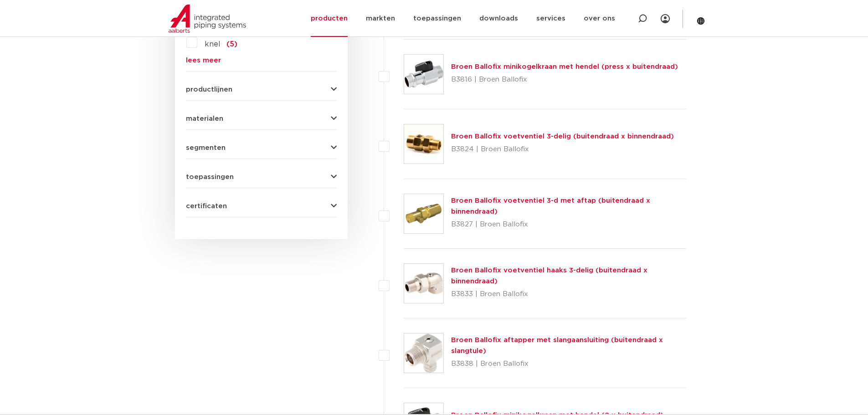 The image size is (868, 415). I want to click on p: B3833 | Broen Ballofix, so click(568, 295).